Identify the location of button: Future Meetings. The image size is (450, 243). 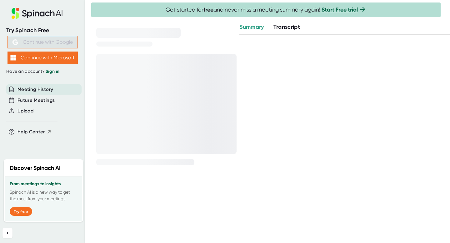
(36, 100).